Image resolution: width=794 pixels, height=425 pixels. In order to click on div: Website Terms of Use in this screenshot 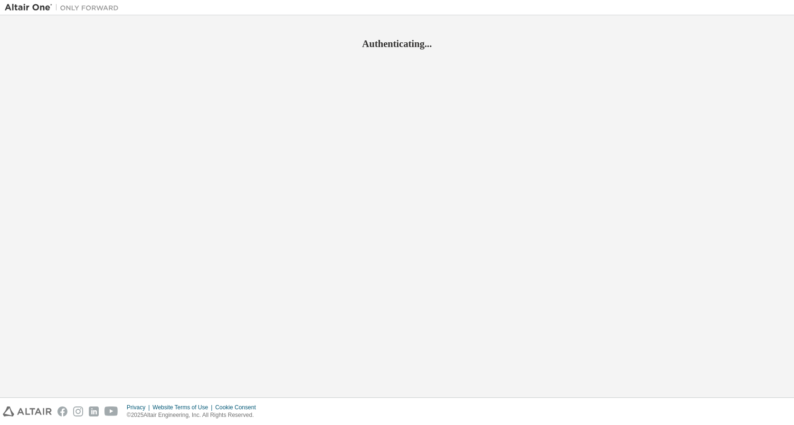, I will do `click(184, 407)`.